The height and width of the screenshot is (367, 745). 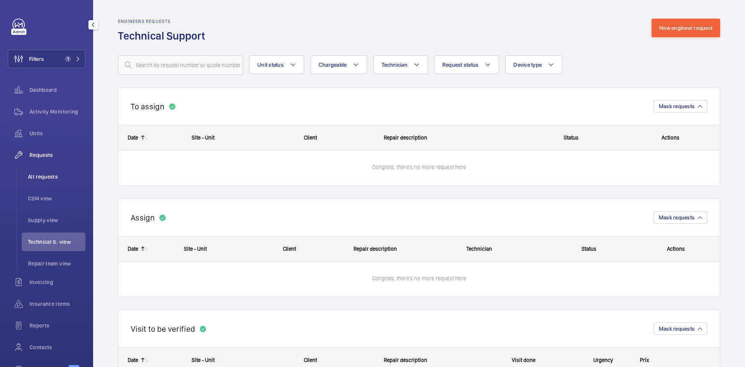 What do you see at coordinates (400, 65) in the screenshot?
I see `button: Technician` at bounding box center [400, 65].